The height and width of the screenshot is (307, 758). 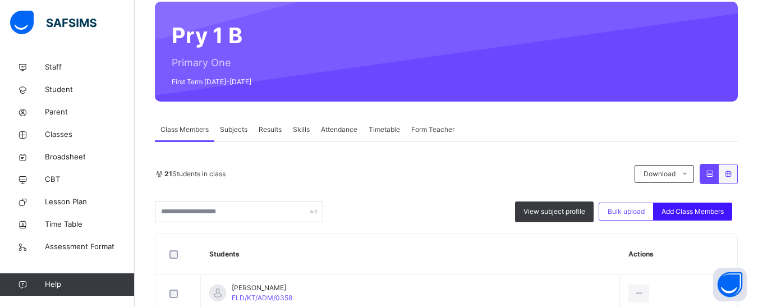 What do you see at coordinates (730, 285) in the screenshot?
I see `button: Open asap` at bounding box center [730, 285].